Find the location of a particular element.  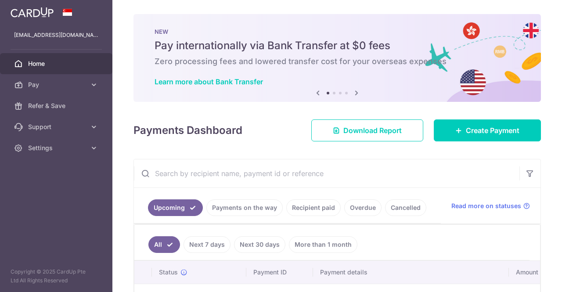

span: Amount is located at coordinates (527, 272).